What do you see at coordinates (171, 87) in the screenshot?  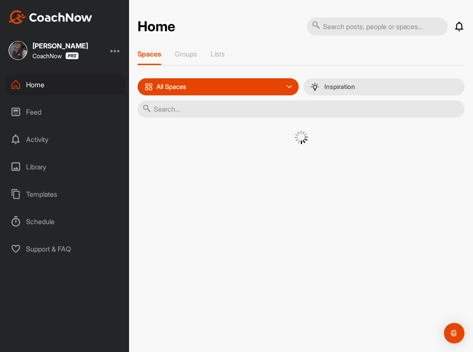 I see `p: All Spaces` at bounding box center [171, 87].